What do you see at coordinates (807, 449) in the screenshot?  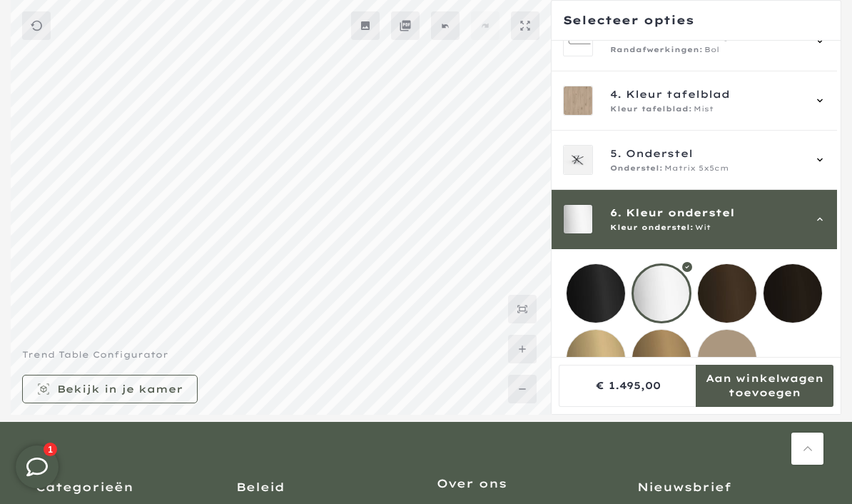 I see `a: Terug naar boven` at bounding box center [807, 449].